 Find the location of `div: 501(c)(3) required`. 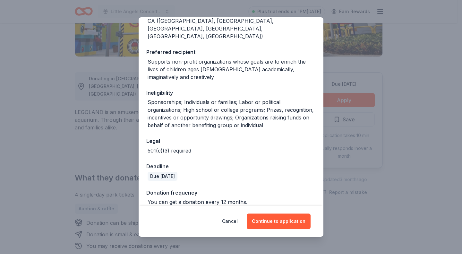

div: 501(c)(3) required is located at coordinates (169, 150).